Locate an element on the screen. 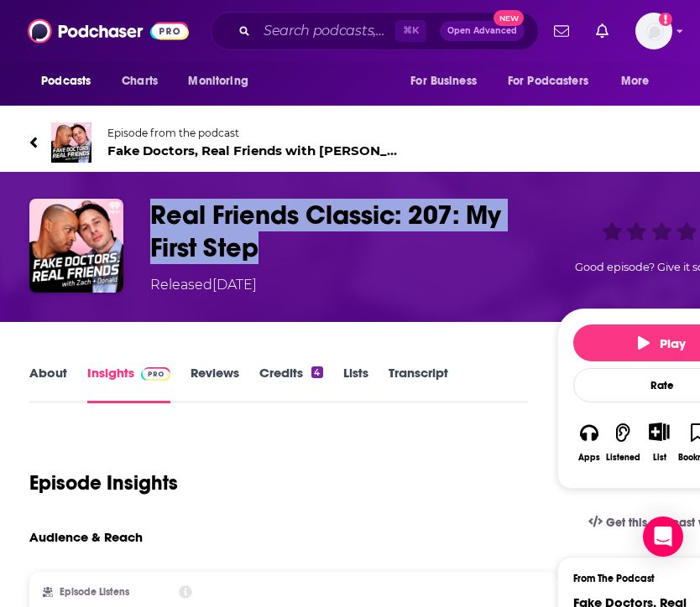  a: Reviews is located at coordinates (215, 384).